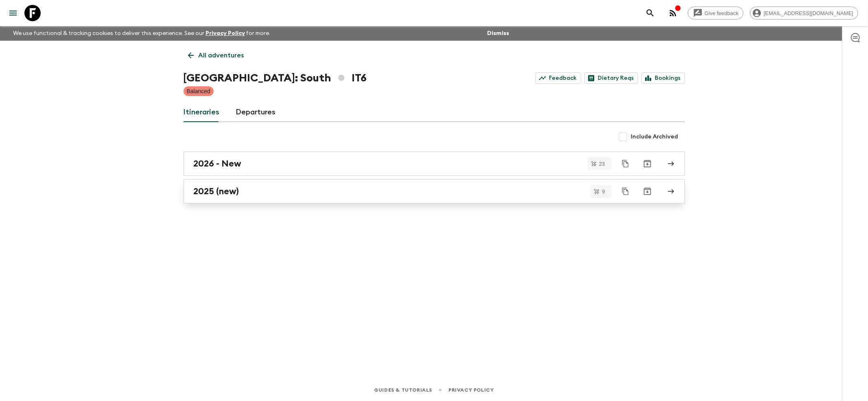 Image resolution: width=868 pixels, height=401 pixels. Describe the element at coordinates (558, 78) in the screenshot. I see `a: Feedback` at that location.